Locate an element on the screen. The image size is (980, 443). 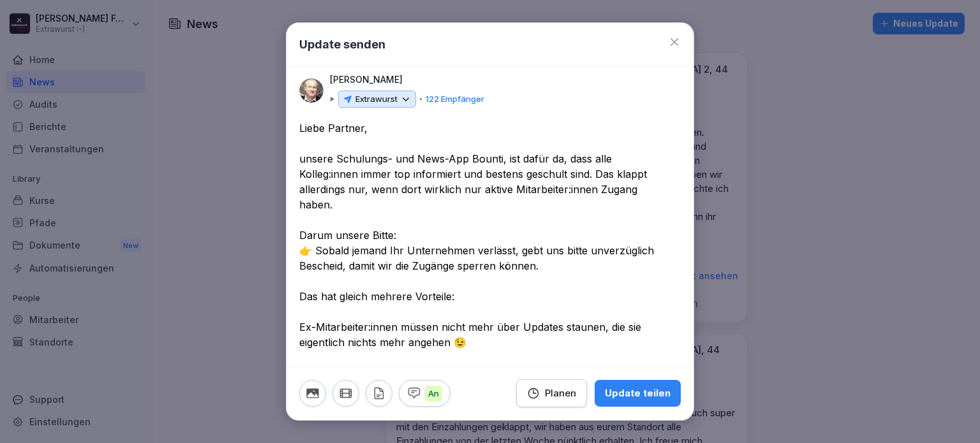
h1: Update senden is located at coordinates (342, 44).